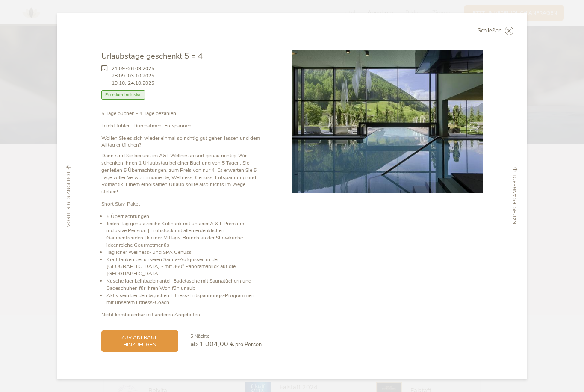 Image resolution: width=584 pixels, height=392 pixels. I want to click on strong: Short Stay-Paket, so click(120, 204).